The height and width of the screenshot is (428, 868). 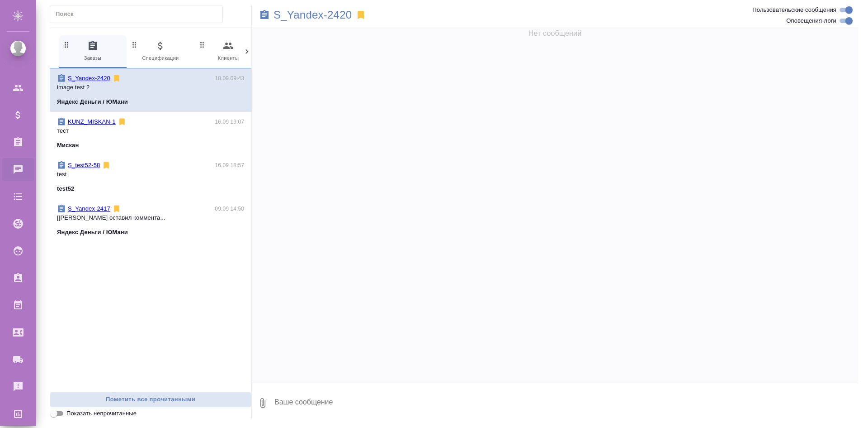 I want to click on p: 18.09 09:43, so click(x=229, y=78).